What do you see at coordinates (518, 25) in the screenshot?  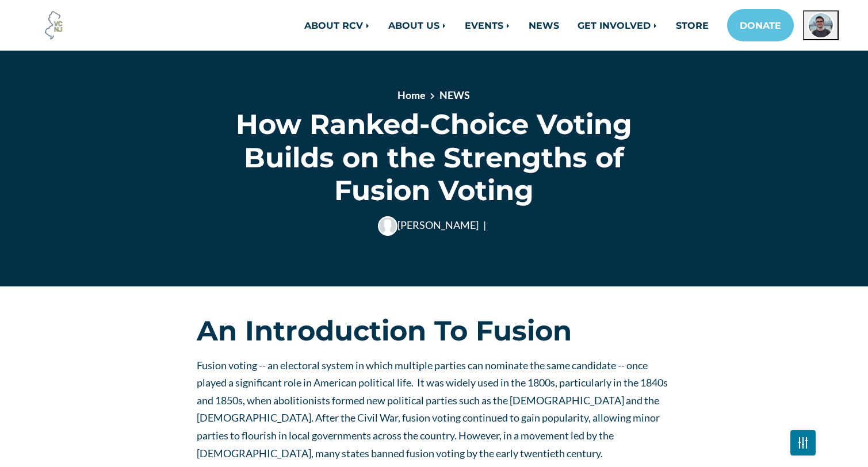 I see `nav: Main navigation` at bounding box center [518, 25].